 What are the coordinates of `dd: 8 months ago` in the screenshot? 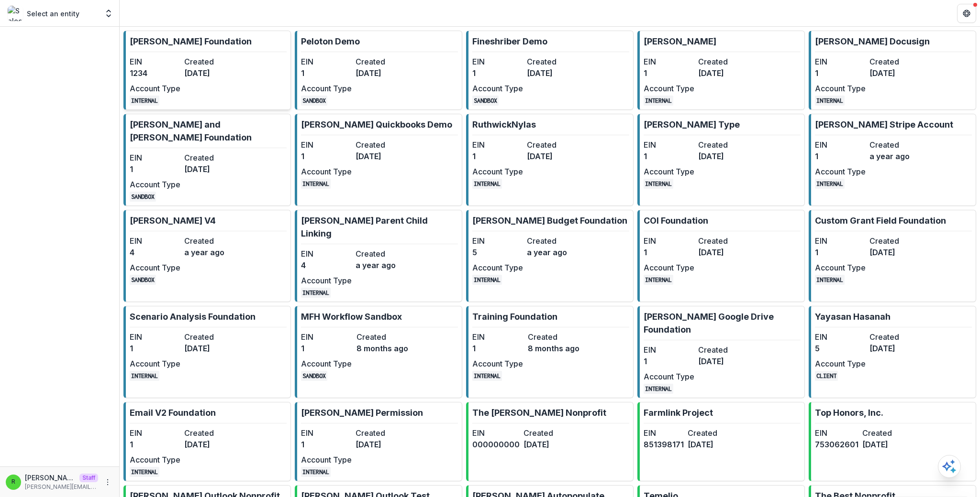 It's located at (382, 348).